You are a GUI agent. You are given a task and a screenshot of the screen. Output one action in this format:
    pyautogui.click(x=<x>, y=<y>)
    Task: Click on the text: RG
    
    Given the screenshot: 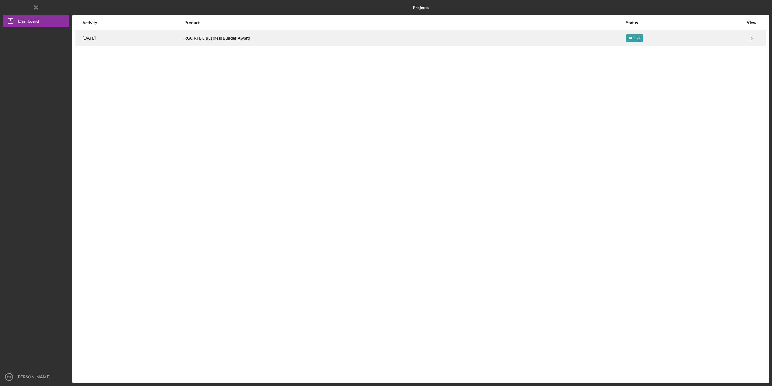 What is the action you would take?
    pyautogui.click(x=9, y=377)
    